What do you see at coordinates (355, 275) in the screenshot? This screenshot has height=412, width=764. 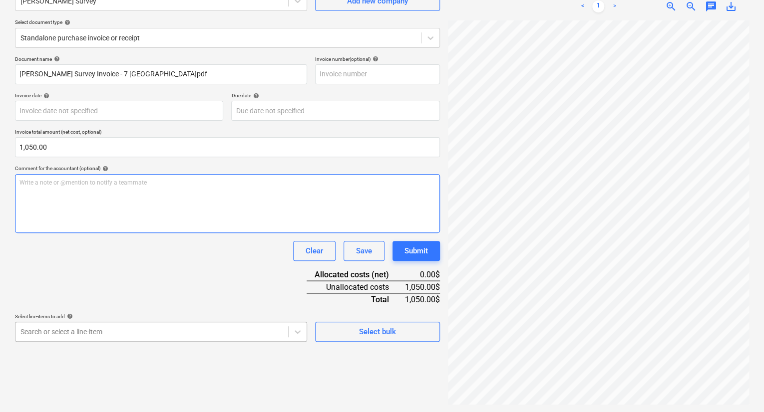 I see `div: Allocated costs (net)` at bounding box center [355, 275].